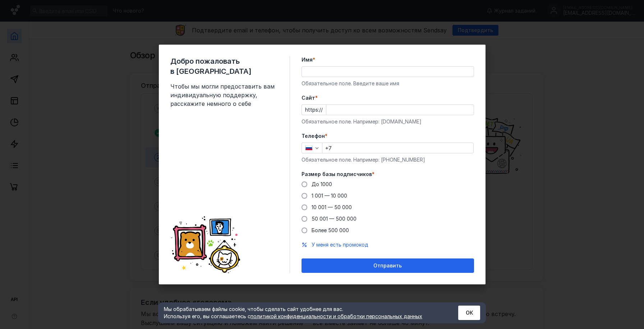 This screenshot has height=329, width=644. What do you see at coordinates (337, 174) in the screenshot?
I see `span: Размер базы подписчиков` at bounding box center [337, 174].